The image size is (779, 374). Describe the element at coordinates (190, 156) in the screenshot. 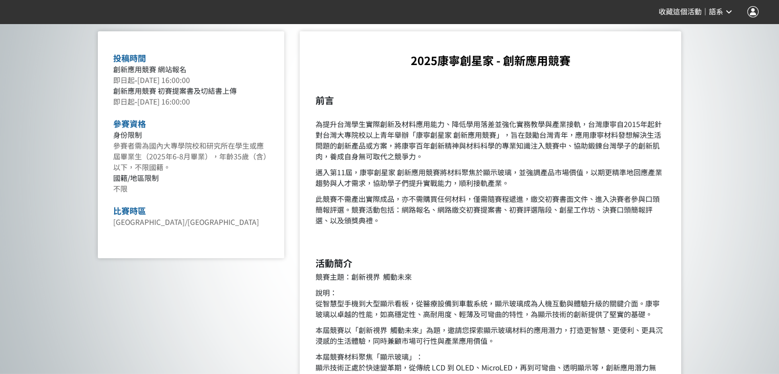

I see `span: 參賽者需為國內大專學院校和研究所在學生或應屆畢業生（2025年6-8月畢業），年齡35歲（含）以下，不限國籍。` at that location.